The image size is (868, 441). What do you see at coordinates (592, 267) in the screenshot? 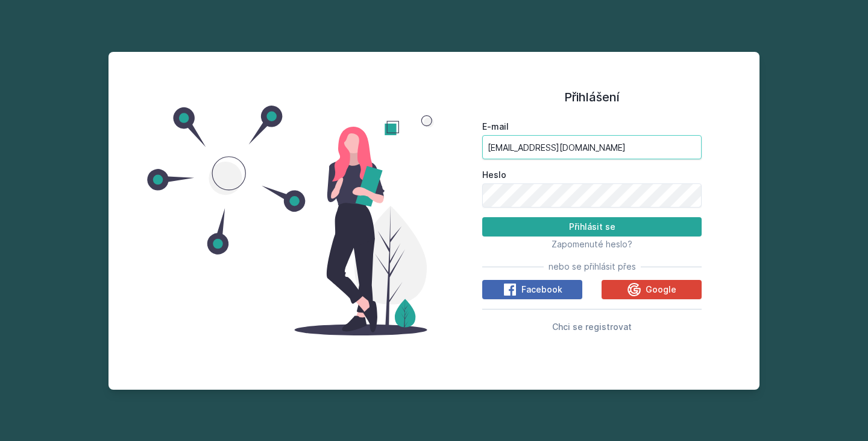
I see `span: nebo se přihlásit přes` at bounding box center [592, 267].